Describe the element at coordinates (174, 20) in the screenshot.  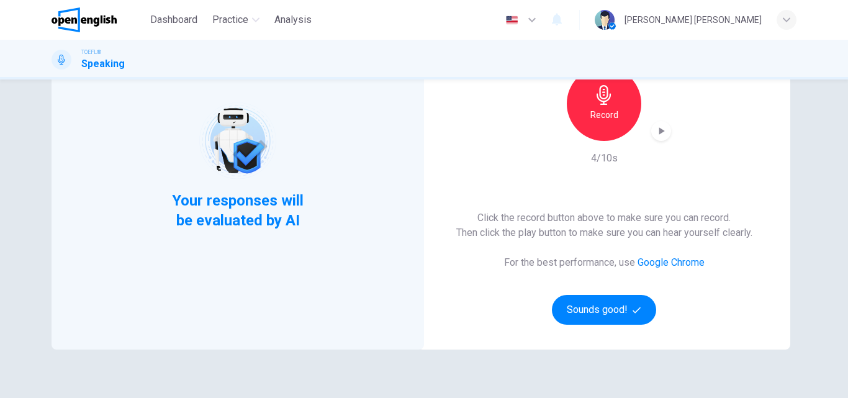
I see `span: Dashboard` at that location.